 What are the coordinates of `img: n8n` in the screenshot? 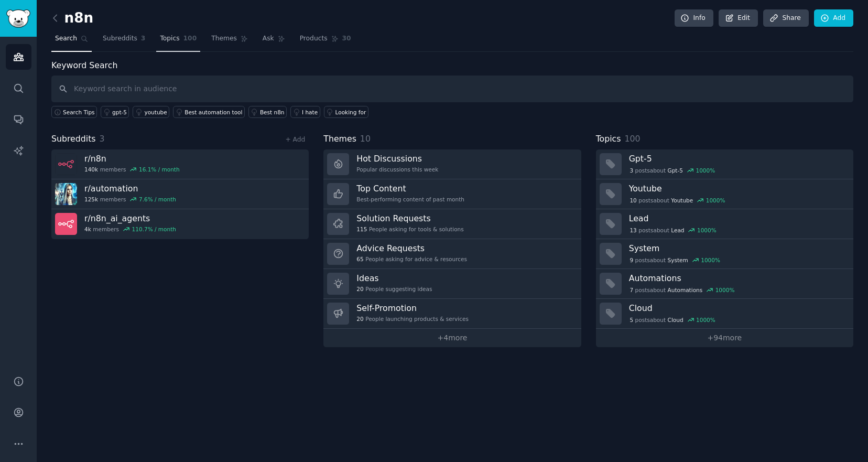 It's located at (66, 164).